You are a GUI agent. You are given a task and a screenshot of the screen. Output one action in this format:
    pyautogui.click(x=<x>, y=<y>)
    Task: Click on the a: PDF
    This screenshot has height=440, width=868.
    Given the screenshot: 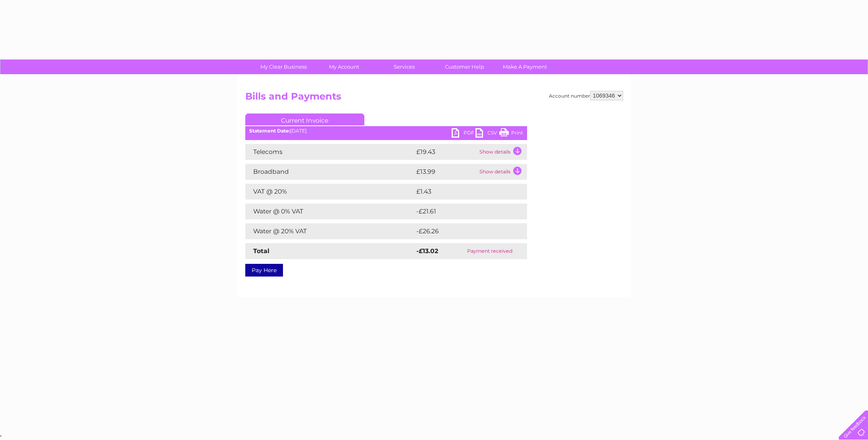 What is the action you would take?
    pyautogui.click(x=463, y=134)
    